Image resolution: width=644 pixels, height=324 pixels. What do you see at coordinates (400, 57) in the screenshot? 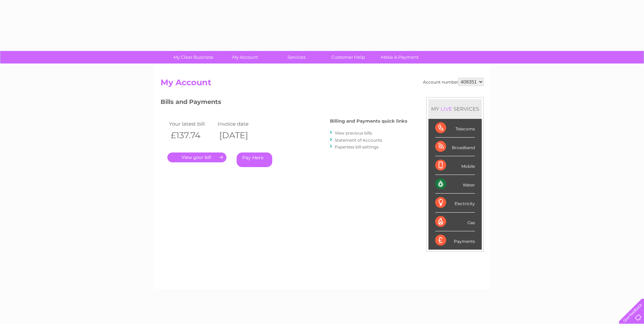
I see `a: Make A Payment` at bounding box center [400, 57].